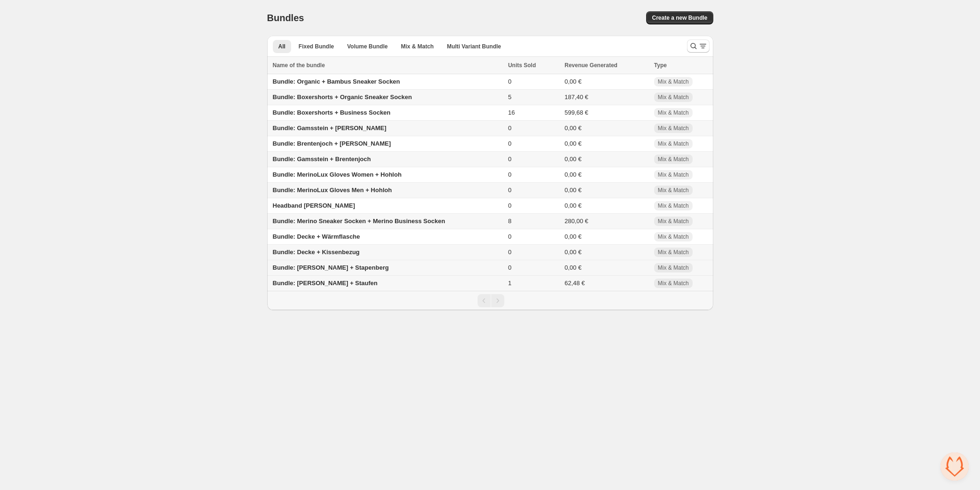  Describe the element at coordinates (332, 113) in the screenshot. I see `span: Bundle: Boxershorts + Business Socken` at that location.